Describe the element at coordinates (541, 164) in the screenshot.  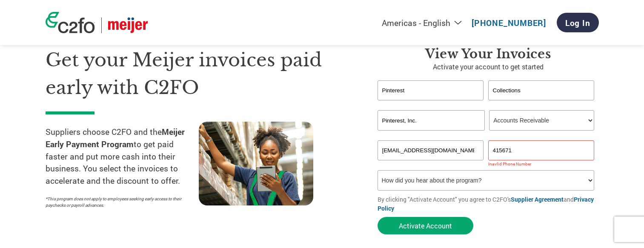
I see `div: Inavlid Phone Number` at that location.